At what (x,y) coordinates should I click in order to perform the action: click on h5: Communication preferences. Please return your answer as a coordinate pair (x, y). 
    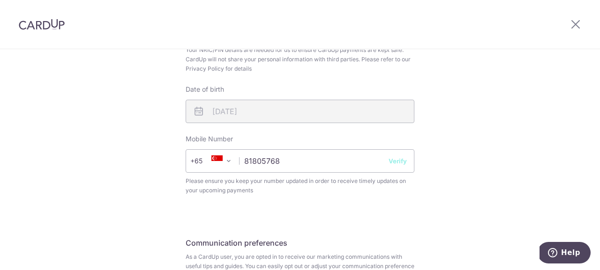
    Looking at the image, I should click on (300, 243).